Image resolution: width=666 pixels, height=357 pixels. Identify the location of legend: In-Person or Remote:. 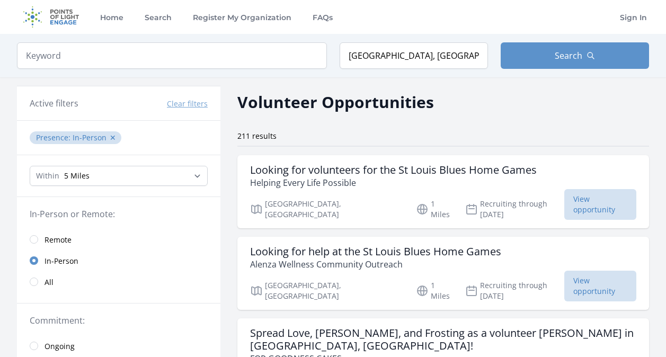
(119, 214).